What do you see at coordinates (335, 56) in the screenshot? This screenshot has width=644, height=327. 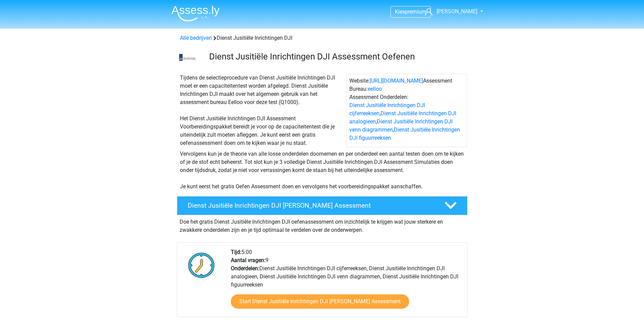 I see `h3: Dienst Jusitiële Inrichtingen DJI Assessment Oefenen` at bounding box center [335, 56].